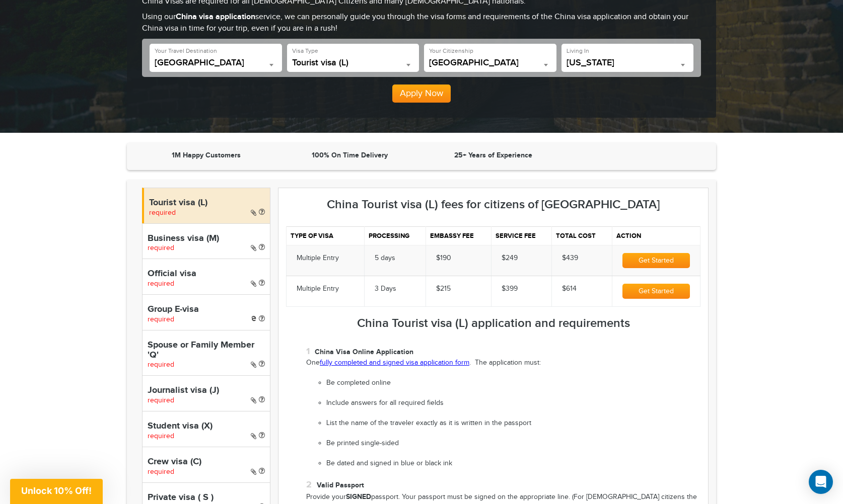  What do you see at coordinates (513, 464) in the screenshot?
I see `li: Be dated and signed in blue or black ink` at bounding box center [513, 464].